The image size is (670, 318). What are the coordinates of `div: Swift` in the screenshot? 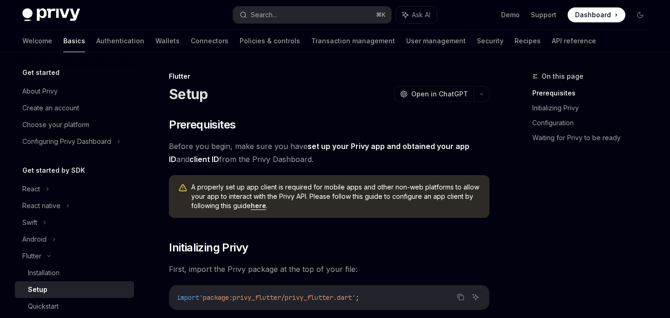 It's located at (30, 222).